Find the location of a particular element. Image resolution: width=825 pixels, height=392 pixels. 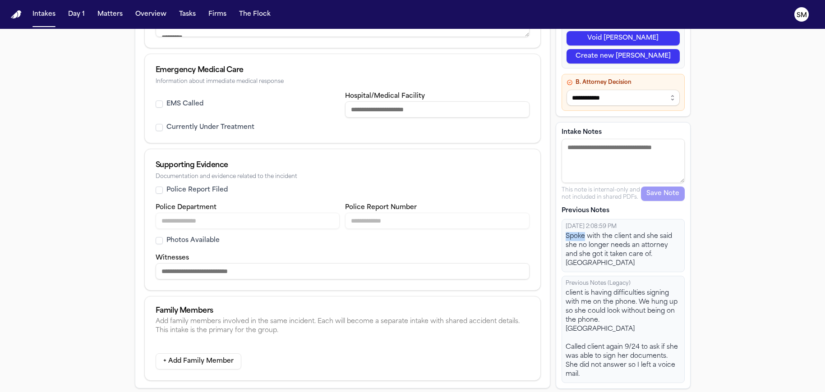

a: Tasks is located at coordinates (187, 14).